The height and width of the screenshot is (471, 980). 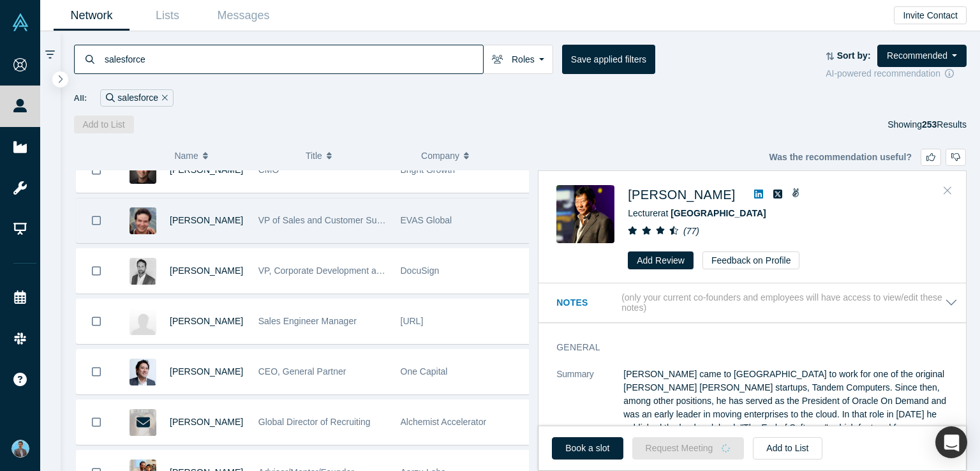 I want to click on img: Armando Mann's Profile Image, so click(x=143, y=221).